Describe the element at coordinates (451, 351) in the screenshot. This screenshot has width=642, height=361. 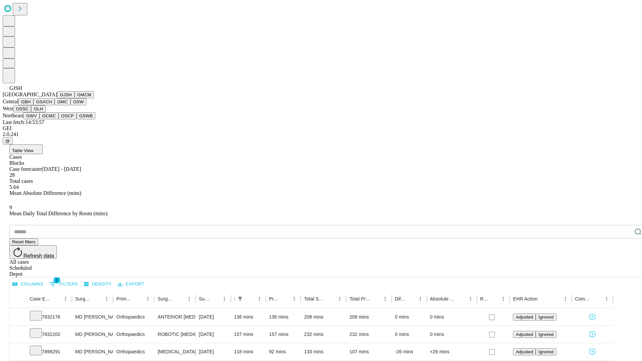
I see `div: +26 mins` at that location.